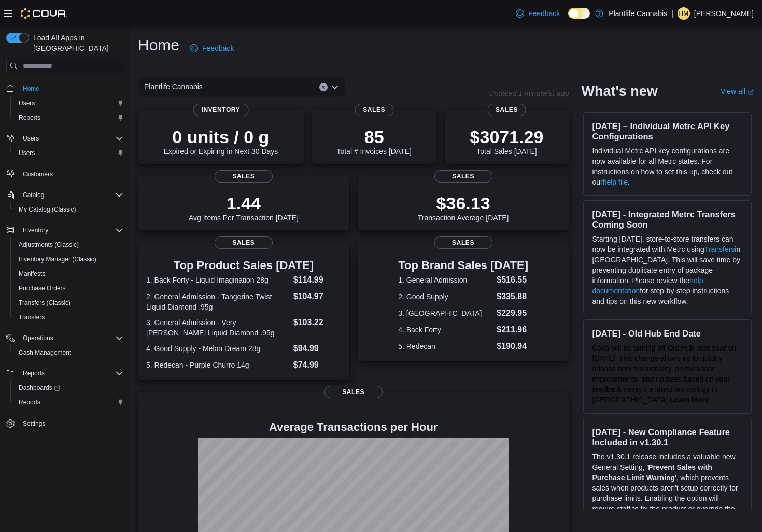  I want to click on dt: 1. General Admission, so click(446, 280).